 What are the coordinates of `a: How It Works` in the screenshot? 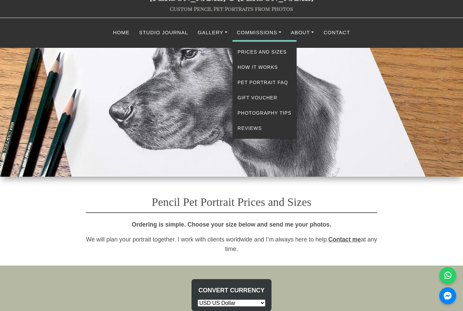 It's located at (264, 67).